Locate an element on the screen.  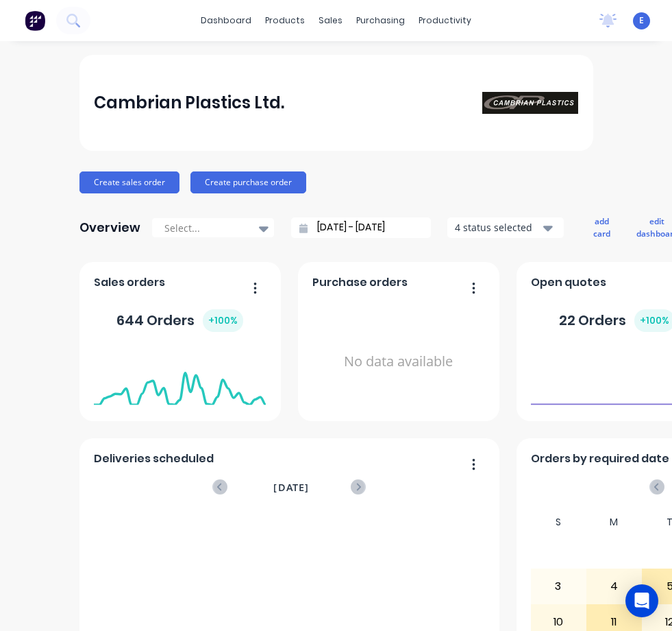
div: M is located at coordinates (614, 522).